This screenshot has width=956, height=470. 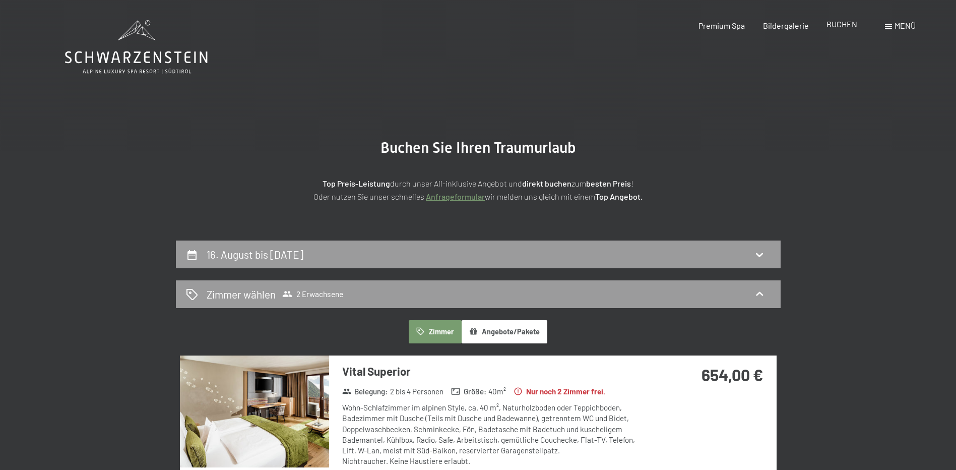 I want to click on a: Premium Spa, so click(x=722, y=25).